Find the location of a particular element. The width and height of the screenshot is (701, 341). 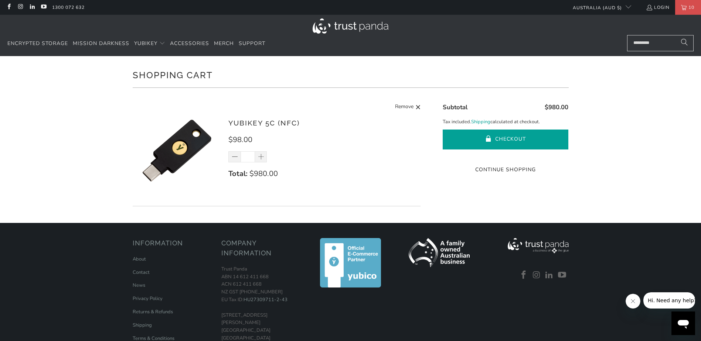

a: Encrypted Storage is located at coordinates (38, 44).